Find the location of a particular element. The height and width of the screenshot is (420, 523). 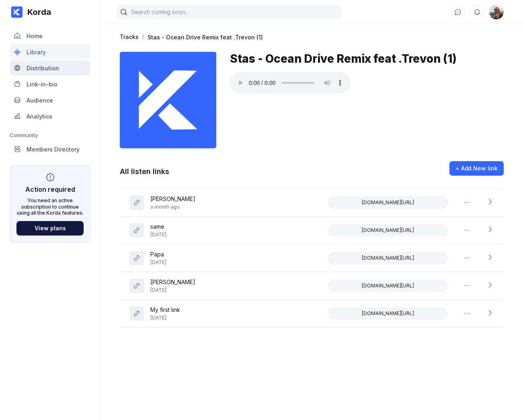

div: + Add New link is located at coordinates (476, 168).